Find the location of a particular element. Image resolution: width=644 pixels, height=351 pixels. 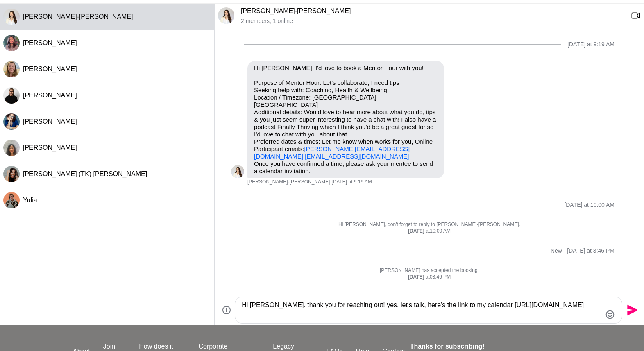

img: A is located at coordinates (11, 121).